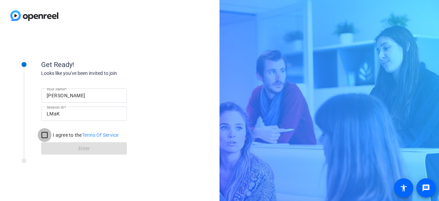  Describe the element at coordinates (55, 107) in the screenshot. I see `mat-label: Session ID` at that location.